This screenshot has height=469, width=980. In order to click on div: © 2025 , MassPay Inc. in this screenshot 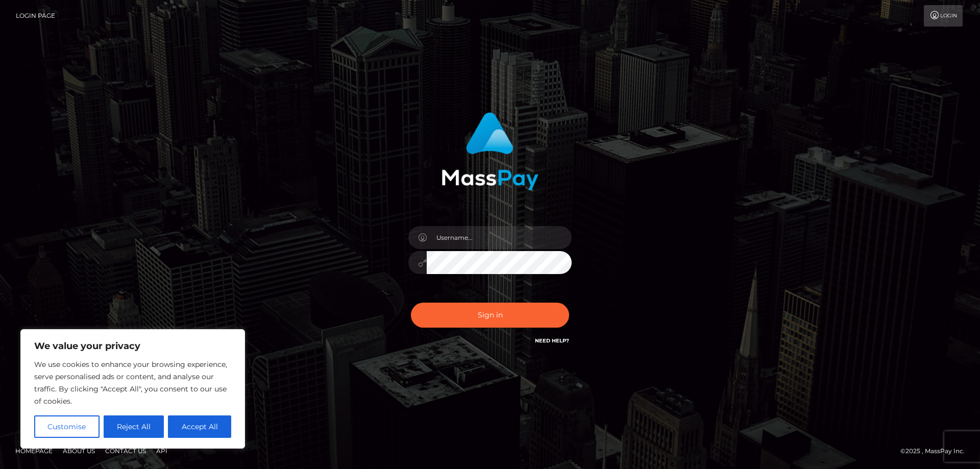, I will do `click(936, 451)`.